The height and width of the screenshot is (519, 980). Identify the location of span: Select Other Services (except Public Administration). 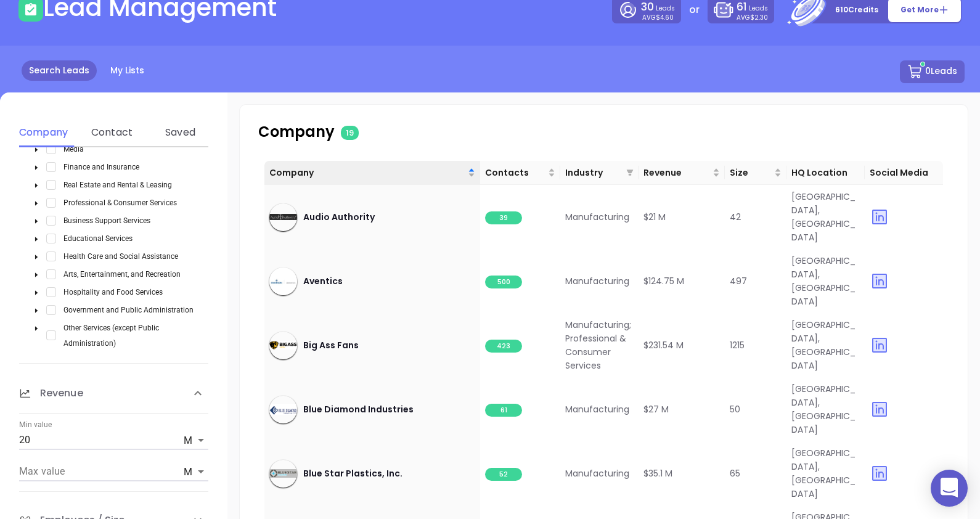
(51, 335).